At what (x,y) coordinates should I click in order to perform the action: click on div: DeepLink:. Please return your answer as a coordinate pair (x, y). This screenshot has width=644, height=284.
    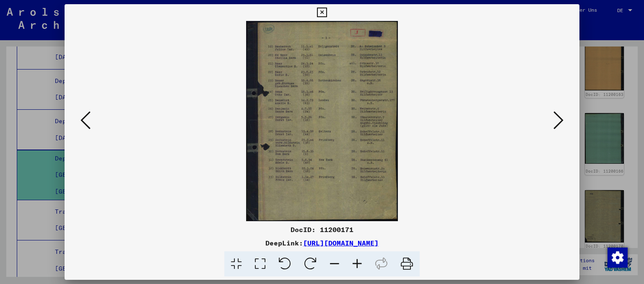
    Looking at the image, I should click on (322, 243).